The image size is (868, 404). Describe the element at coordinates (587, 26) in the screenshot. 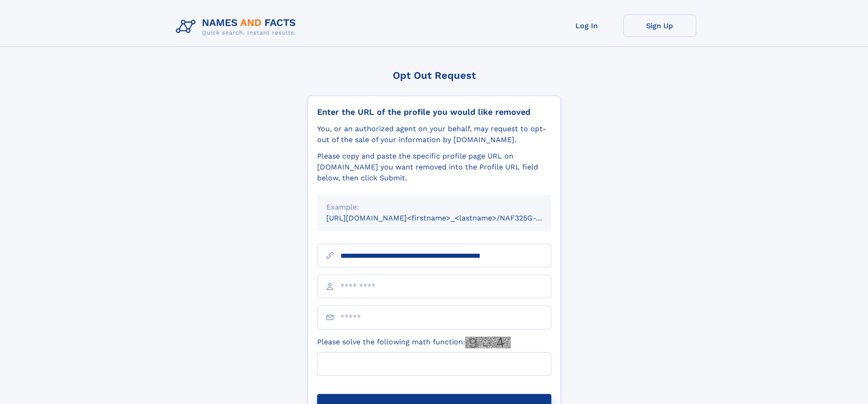

I see `a: Log In` at that location.